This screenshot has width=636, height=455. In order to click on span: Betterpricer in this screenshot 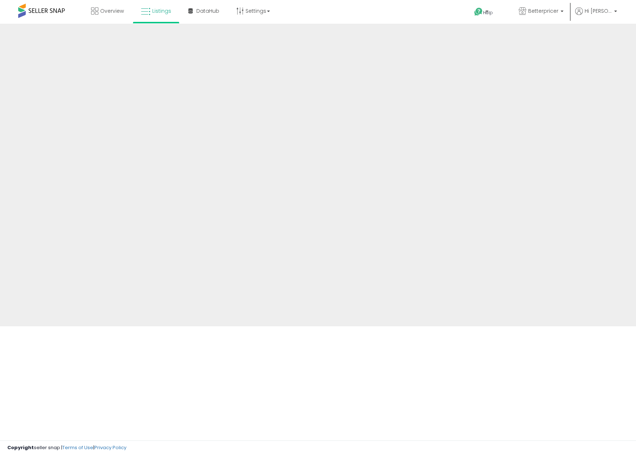, I will do `click(543, 11)`.